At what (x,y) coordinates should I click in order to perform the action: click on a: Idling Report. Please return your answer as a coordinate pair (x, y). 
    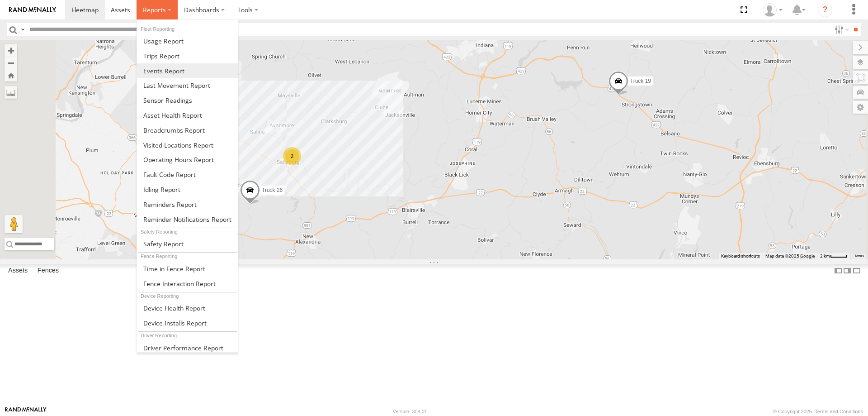
    Looking at the image, I should click on (187, 189).